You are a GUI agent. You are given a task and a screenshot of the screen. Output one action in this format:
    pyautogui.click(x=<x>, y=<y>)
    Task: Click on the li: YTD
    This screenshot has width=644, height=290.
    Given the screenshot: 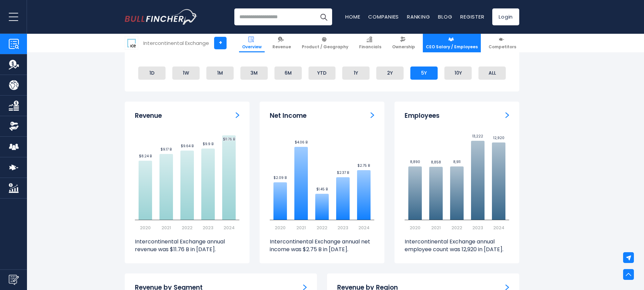 What is the action you would take?
    pyautogui.click(x=322, y=73)
    